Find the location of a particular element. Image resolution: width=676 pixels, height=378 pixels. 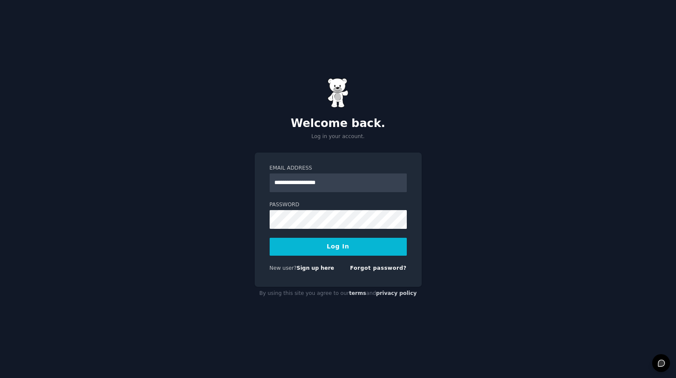

a: privacy policy is located at coordinates (397, 293).